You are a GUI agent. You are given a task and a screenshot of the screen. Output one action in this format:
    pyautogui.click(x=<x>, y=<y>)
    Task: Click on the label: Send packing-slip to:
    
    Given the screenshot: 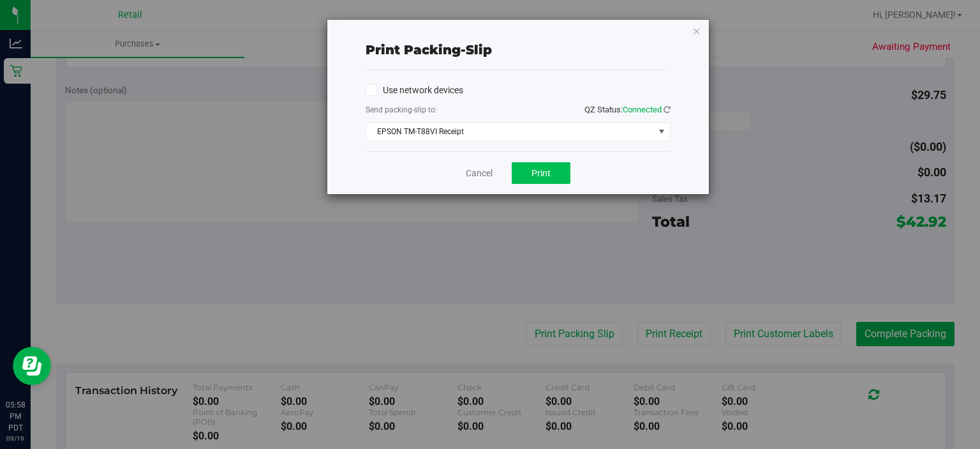 What is the action you would take?
    pyautogui.click(x=401, y=110)
    